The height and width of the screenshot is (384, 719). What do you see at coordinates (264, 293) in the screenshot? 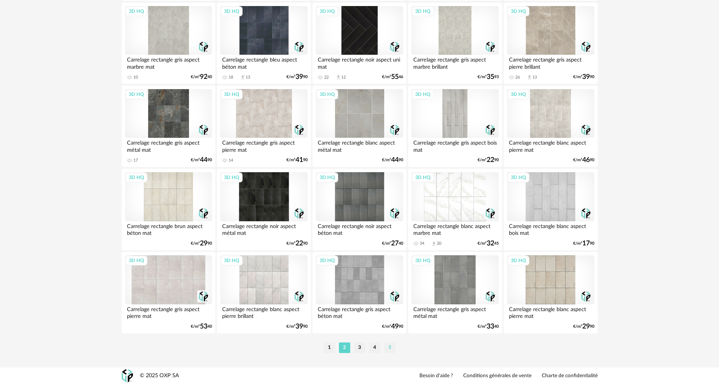
I see `a: 3D HQ Carrelage rectangle blanc aspect pierre brillant €/m²3990` at bounding box center [264, 293].